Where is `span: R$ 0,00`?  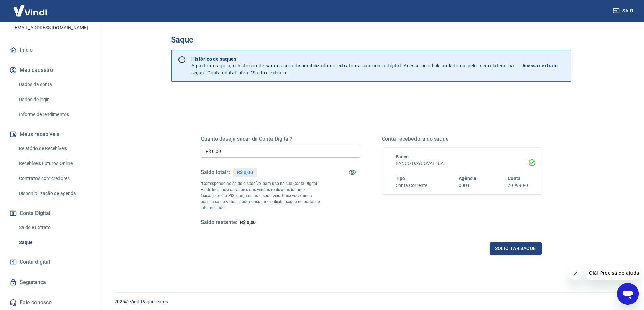 span: R$ 0,00 is located at coordinates (248, 222).